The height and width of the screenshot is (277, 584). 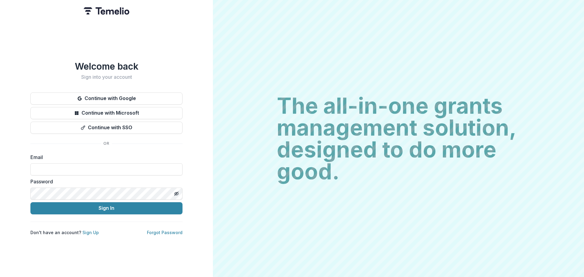 What do you see at coordinates (107, 66) in the screenshot?
I see `h1: Welcome back` at bounding box center [107, 66].